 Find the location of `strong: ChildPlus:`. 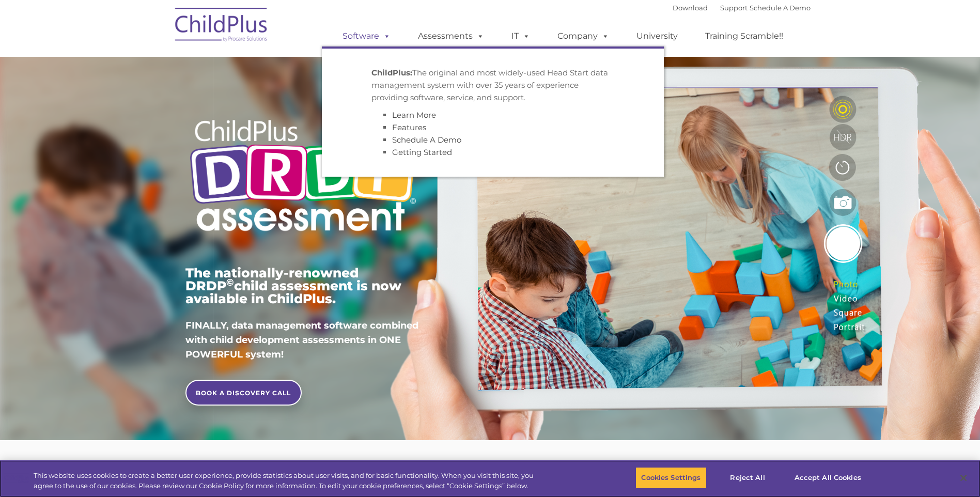

strong: ChildPlus: is located at coordinates (391, 72).